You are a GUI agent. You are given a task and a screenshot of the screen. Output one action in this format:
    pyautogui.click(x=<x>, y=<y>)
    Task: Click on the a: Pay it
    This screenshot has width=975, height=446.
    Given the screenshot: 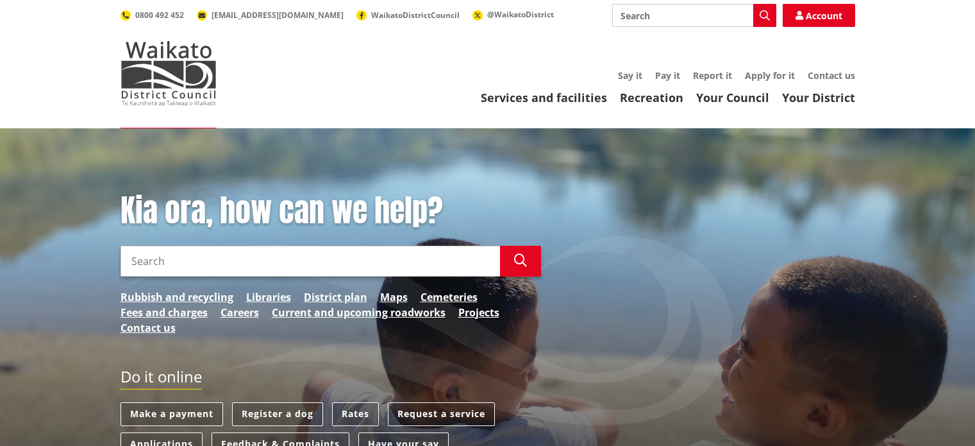 What is the action you would take?
    pyautogui.click(x=668, y=75)
    